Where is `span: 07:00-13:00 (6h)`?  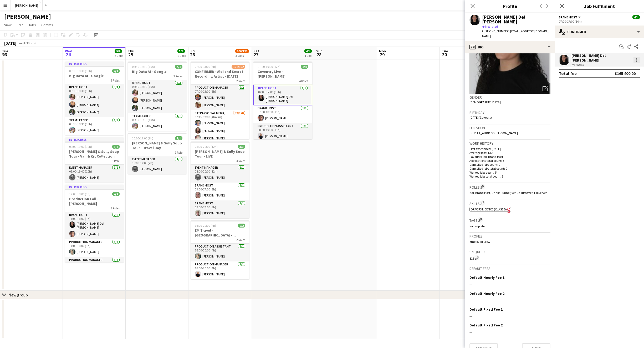 span: 07:00-13:00 (6h) is located at coordinates (205, 66).